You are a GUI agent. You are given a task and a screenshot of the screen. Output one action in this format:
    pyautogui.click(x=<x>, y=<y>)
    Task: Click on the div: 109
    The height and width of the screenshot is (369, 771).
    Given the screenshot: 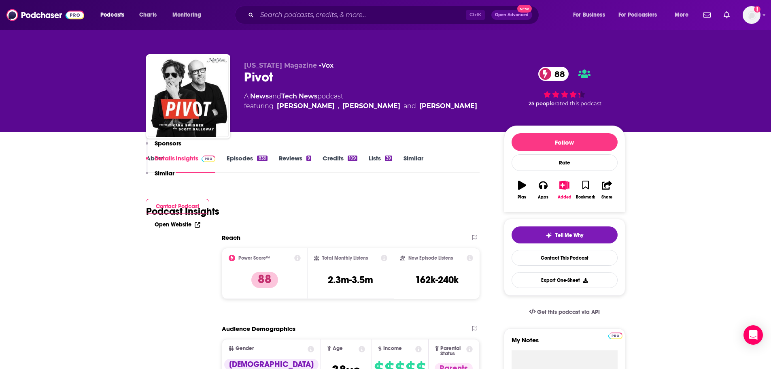 What is the action you would take?
    pyautogui.click(x=352, y=158)
    